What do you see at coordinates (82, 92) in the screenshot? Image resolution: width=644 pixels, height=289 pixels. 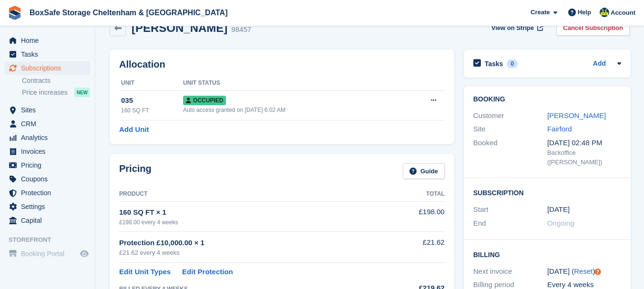 I see `div: NEW` at bounding box center [82, 92].